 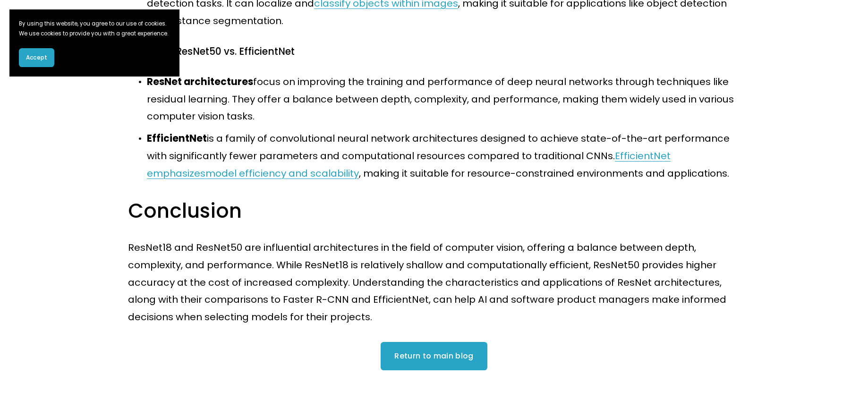 What do you see at coordinates (36, 58) in the screenshot?
I see `button: Accept` at bounding box center [36, 58].